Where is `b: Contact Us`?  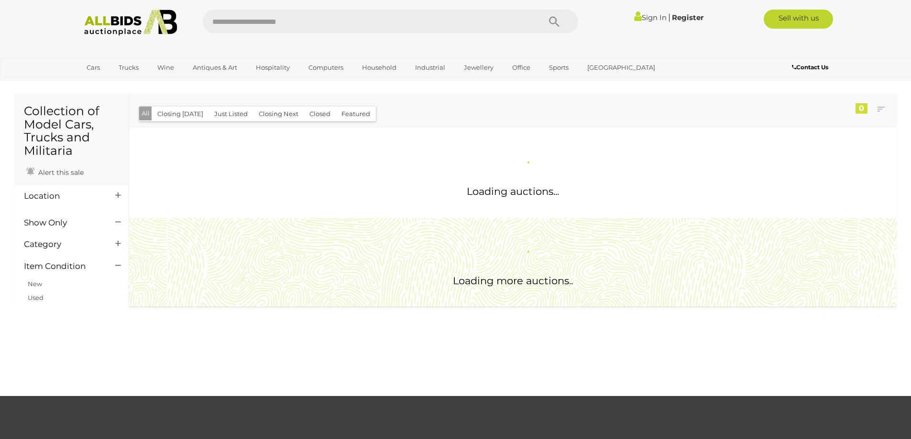
b: Contact Us is located at coordinates (810, 67).